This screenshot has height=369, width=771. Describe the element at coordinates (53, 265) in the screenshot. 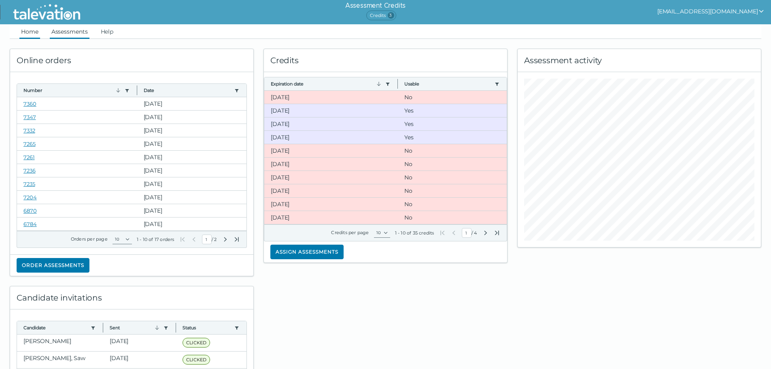

I see `button: Order assessments` at that location.